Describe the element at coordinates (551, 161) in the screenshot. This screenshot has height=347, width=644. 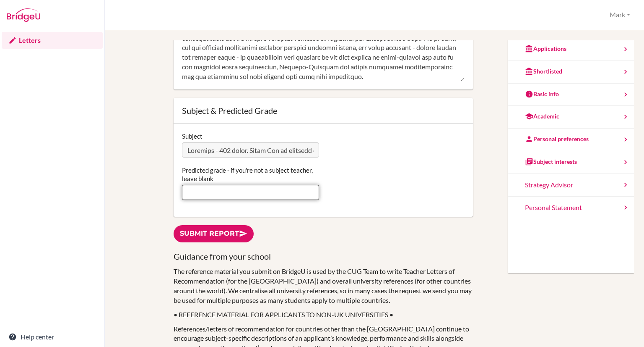
I see `div: Subject interests` at that location.